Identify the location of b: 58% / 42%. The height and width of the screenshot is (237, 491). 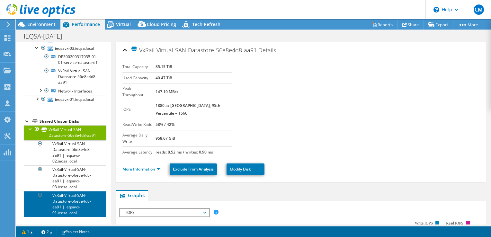
(165, 124).